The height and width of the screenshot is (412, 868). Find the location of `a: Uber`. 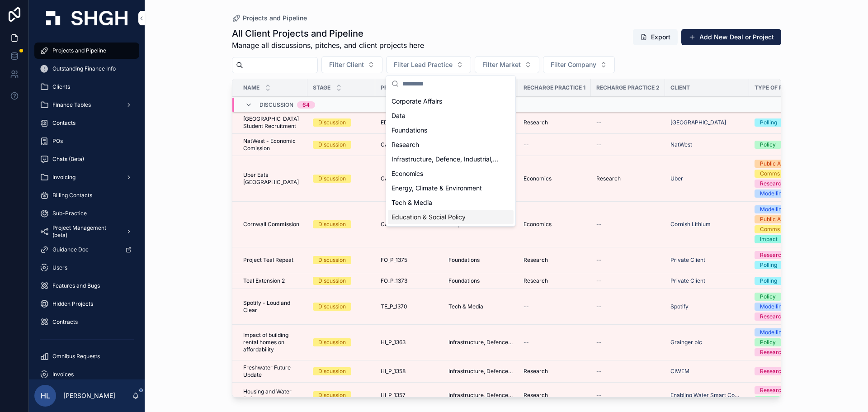

a: Uber is located at coordinates (677, 178).